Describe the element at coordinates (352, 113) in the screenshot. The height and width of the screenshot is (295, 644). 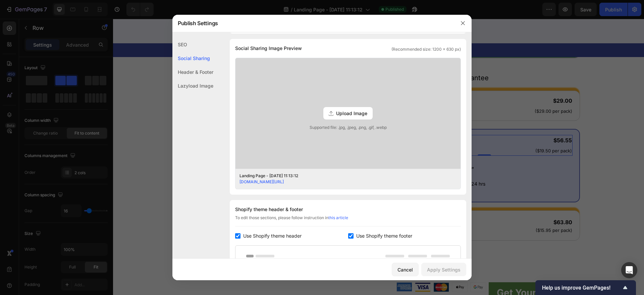
I see `span: Upload Image` at that location.